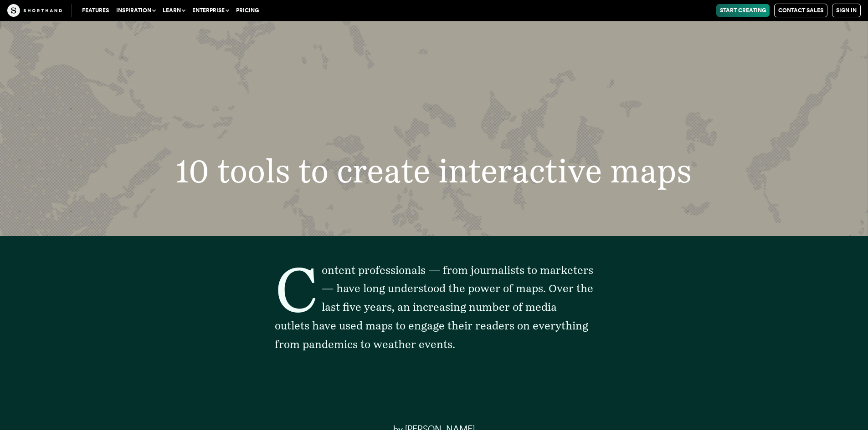  What do you see at coordinates (743, 10) in the screenshot?
I see `a: Start Creating` at bounding box center [743, 10].